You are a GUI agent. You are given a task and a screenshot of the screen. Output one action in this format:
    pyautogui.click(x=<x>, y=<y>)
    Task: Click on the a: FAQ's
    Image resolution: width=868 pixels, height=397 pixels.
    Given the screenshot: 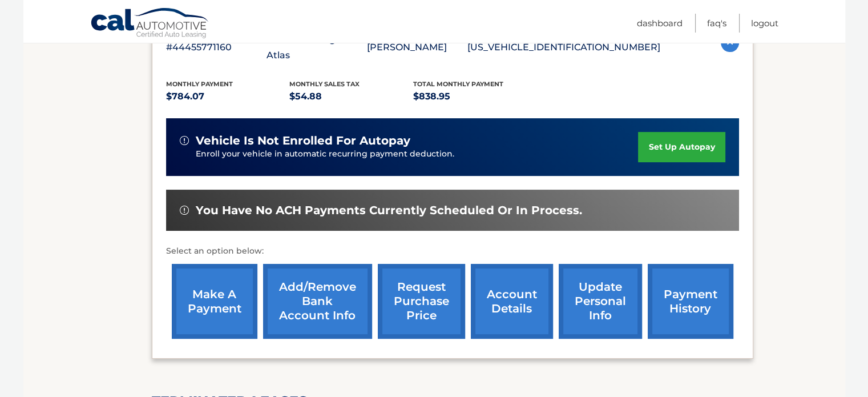 What is the action you would take?
    pyautogui.click(x=717, y=23)
    